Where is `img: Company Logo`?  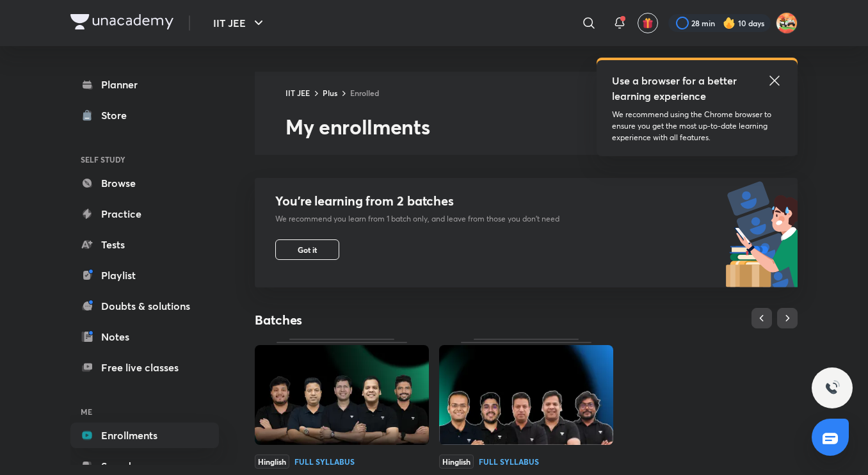
img: Company Logo is located at coordinates (122, 22).